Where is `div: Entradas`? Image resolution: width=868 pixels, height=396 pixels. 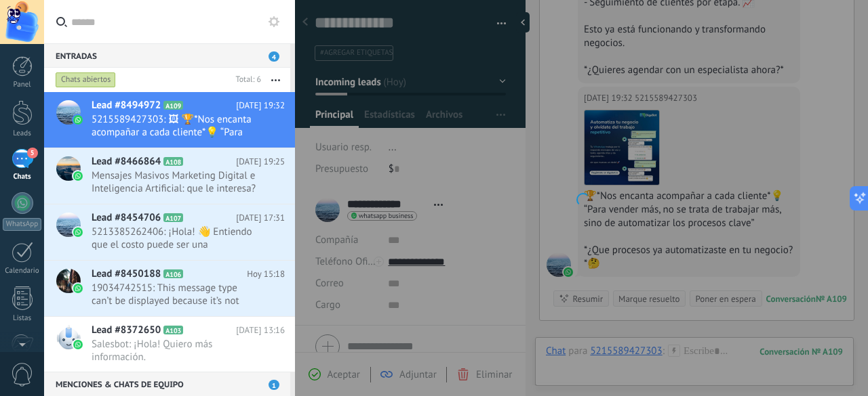
div: Entradas is located at coordinates (167, 56).